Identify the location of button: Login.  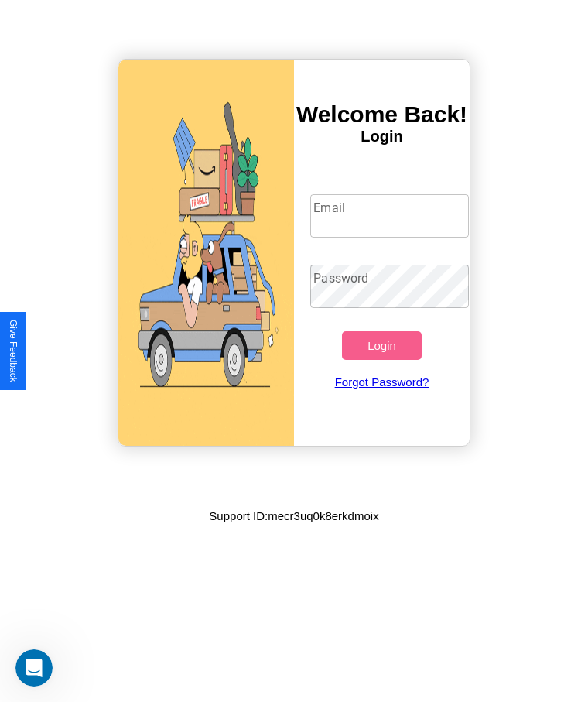
(382, 345).